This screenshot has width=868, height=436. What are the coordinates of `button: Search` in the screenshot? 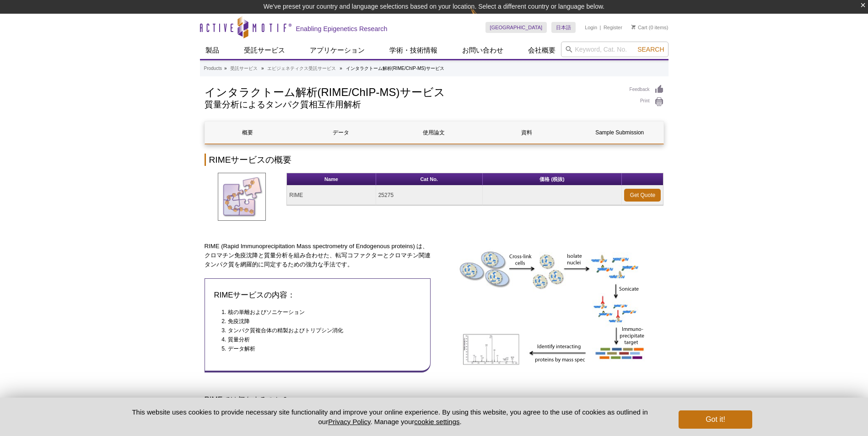 It's located at (650, 50).